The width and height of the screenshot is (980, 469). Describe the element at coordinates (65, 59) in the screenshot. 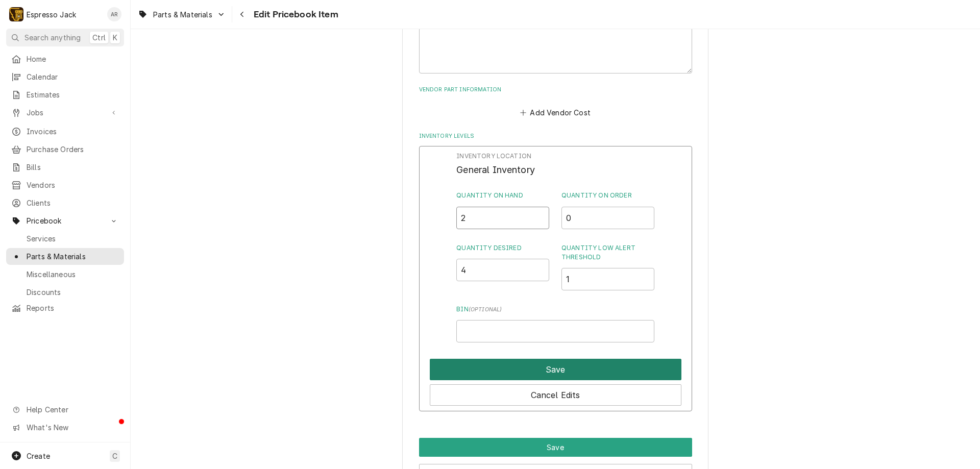

I see `a: Home` at that location.